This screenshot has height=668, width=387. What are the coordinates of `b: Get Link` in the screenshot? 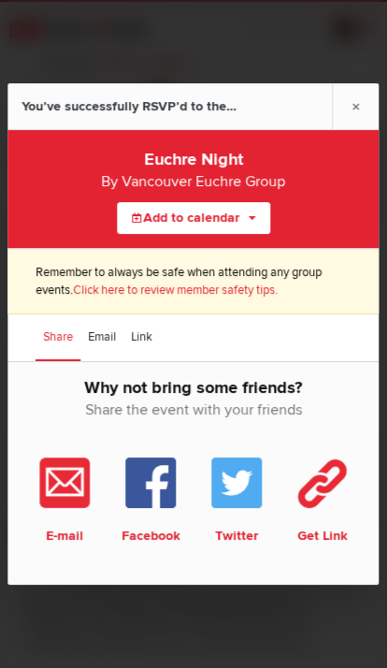 It's located at (323, 536).